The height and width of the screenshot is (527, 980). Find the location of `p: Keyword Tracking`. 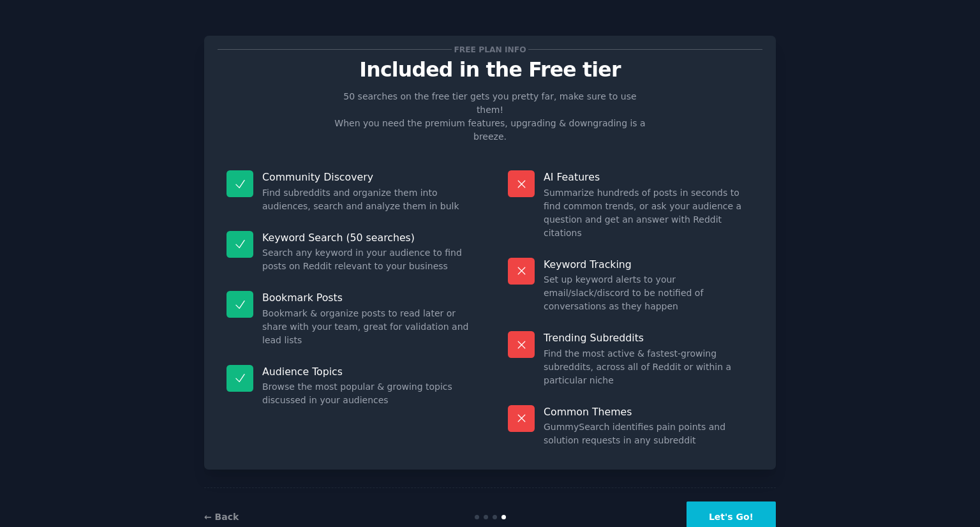

p: Keyword Tracking is located at coordinates (649, 264).